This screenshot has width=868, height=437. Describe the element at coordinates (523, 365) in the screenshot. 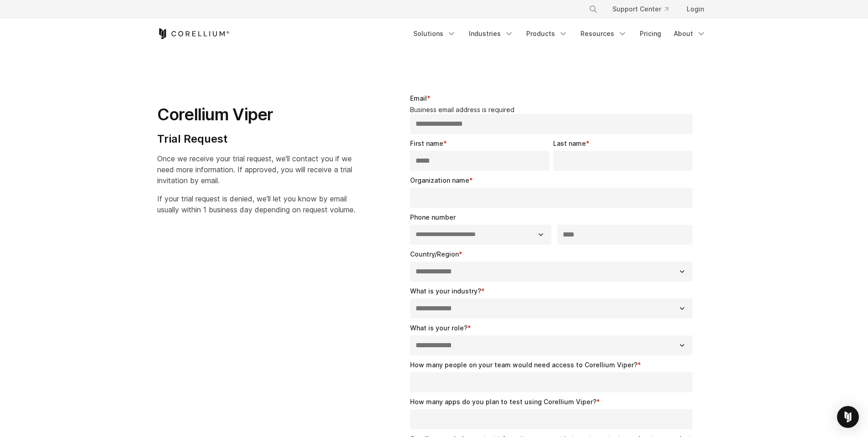

I see `span: How many people on your team would need access to Corellium Viper?` at that location.